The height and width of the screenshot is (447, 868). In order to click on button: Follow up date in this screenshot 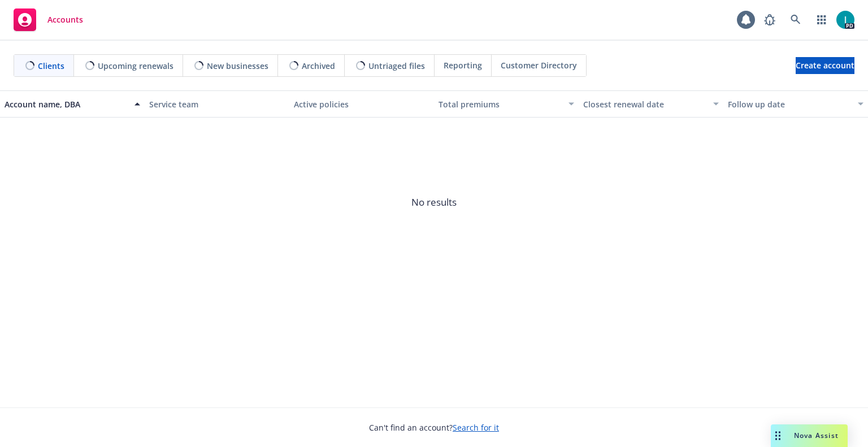, I will do `click(796, 104)`.